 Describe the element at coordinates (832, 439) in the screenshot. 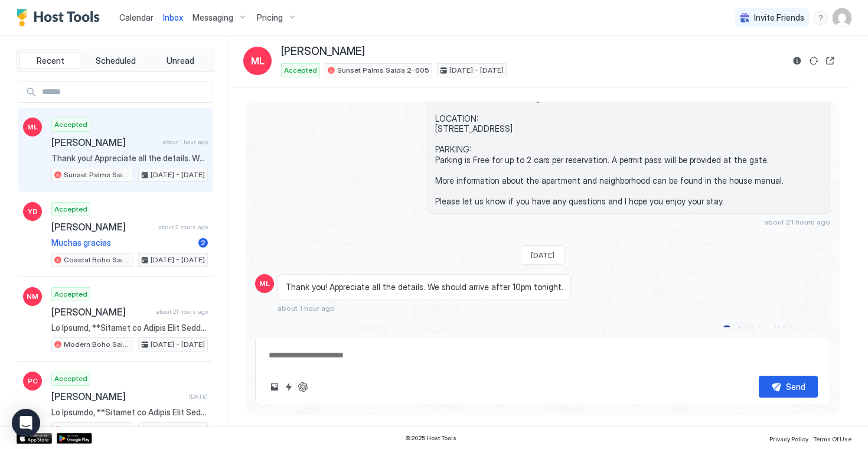

I see `span: Terms Of Use` at that location.